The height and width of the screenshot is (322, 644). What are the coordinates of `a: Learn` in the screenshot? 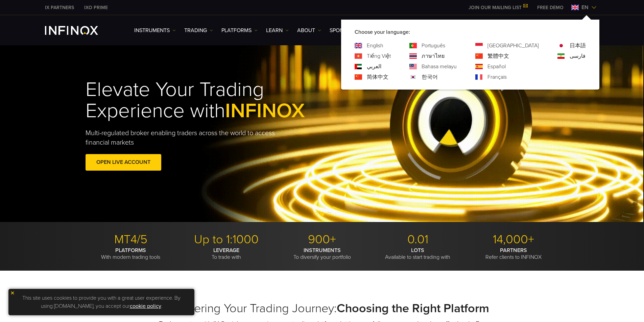 It's located at (277, 30).